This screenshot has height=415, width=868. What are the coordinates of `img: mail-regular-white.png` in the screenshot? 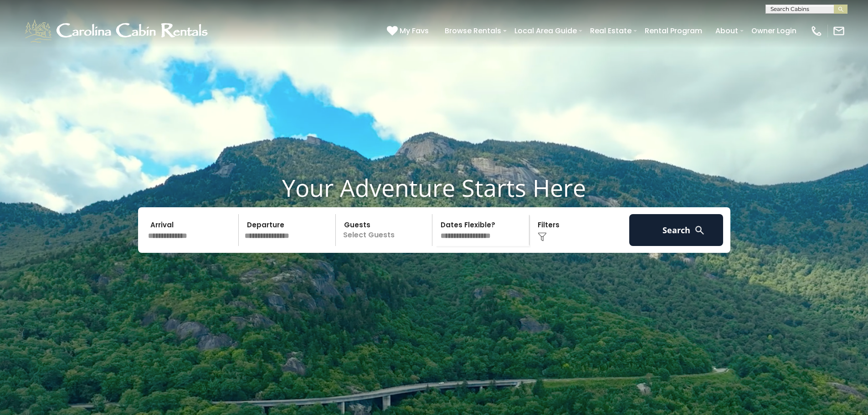 It's located at (839, 31).